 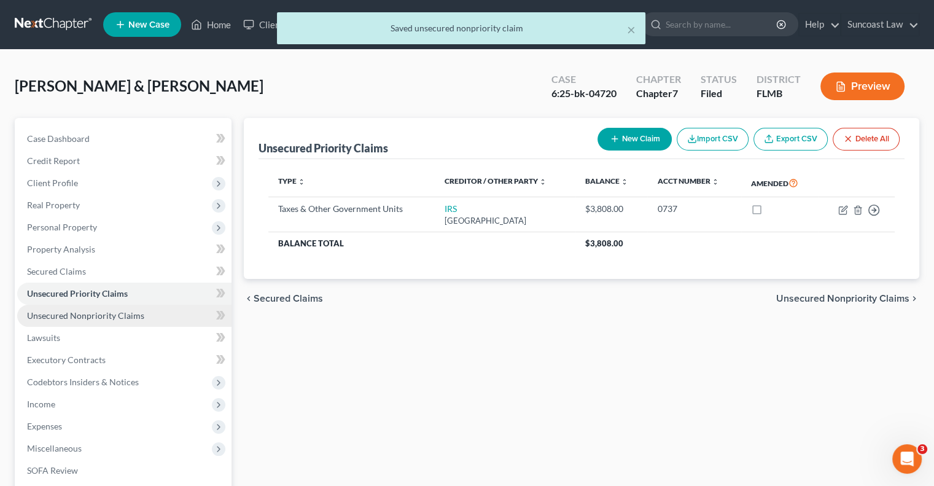 I want to click on a: Property Analysis, so click(x=124, y=249).